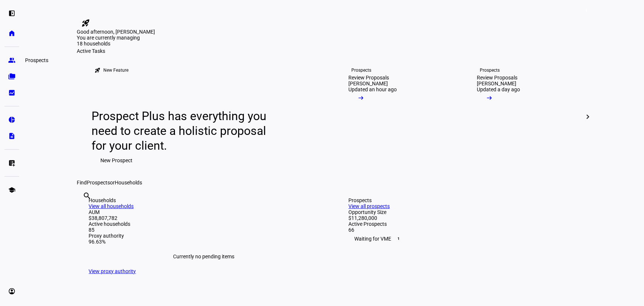 This screenshot has width=644, height=306. I want to click on div: Active Prospects, so click(464, 224).